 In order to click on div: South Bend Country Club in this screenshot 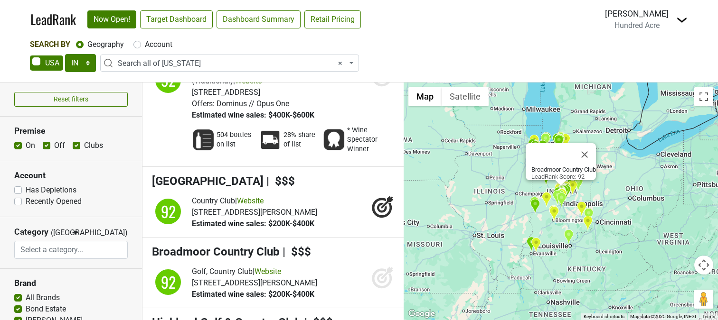, I will do `click(556, 141)`.